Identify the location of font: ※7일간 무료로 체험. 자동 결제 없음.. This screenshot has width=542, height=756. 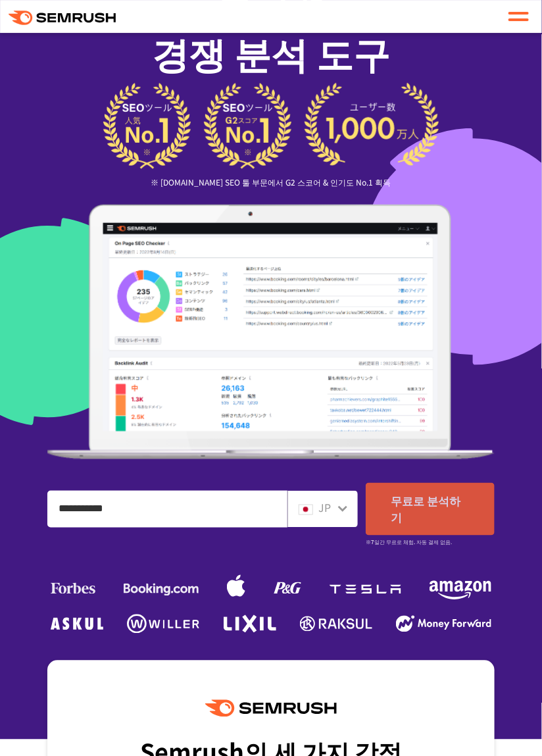
(409, 542).